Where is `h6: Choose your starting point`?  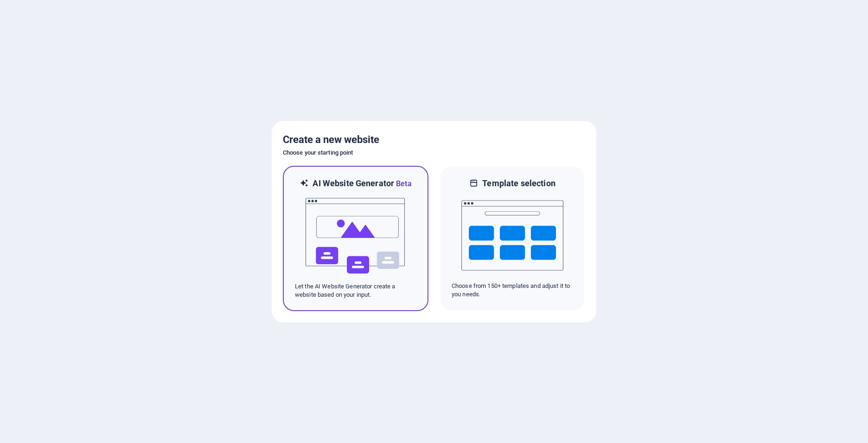
h6: Choose your starting point is located at coordinates (434, 153).